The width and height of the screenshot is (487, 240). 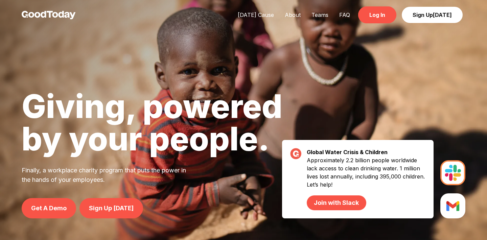 I want to click on strong: Global Water Crisis & Children, so click(x=347, y=152).